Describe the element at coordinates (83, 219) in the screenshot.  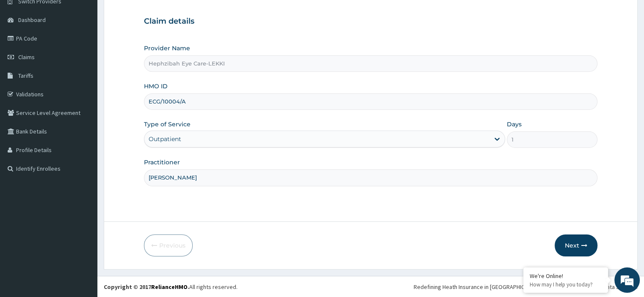
I see `textarea: Type your message and hit 'Enter'` at that location.